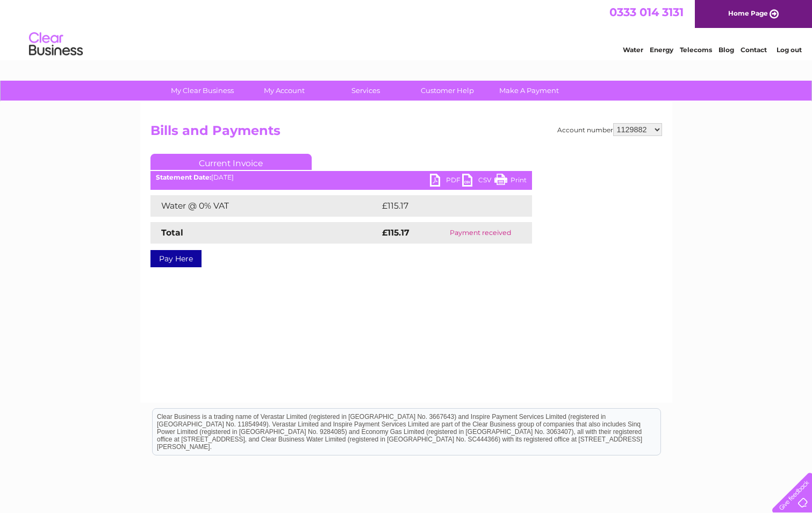  I want to click on a: CSV, so click(478, 181).